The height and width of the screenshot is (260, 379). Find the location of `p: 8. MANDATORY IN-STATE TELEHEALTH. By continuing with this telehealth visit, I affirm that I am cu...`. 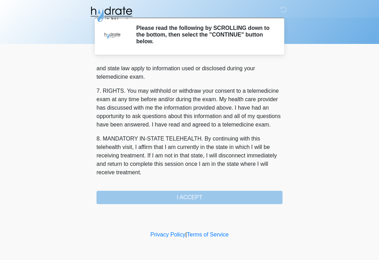

p: 8. MANDATORY IN-STATE TELEHEALTH. By continuing with this telehealth visit, I affirm that I am cu... is located at coordinates (190, 155).